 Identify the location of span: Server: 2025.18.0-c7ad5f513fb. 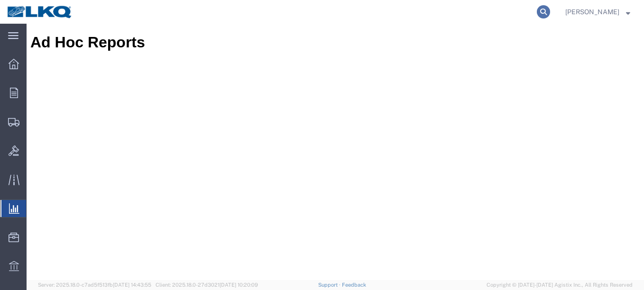
(95, 285).